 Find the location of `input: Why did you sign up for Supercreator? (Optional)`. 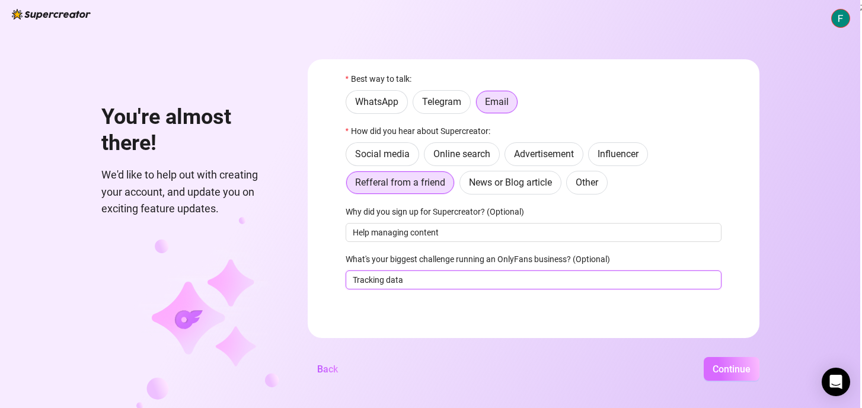

input: Why did you sign up for Supercreator? (Optional) is located at coordinates (534, 233).